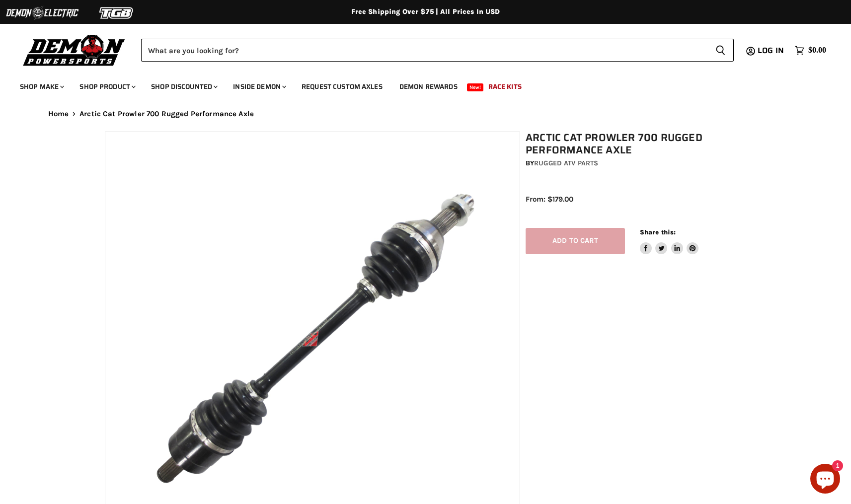 Image resolution: width=851 pixels, height=504 pixels. Describe the element at coordinates (183, 86) in the screenshot. I see `a: Shop Discounted` at that location.